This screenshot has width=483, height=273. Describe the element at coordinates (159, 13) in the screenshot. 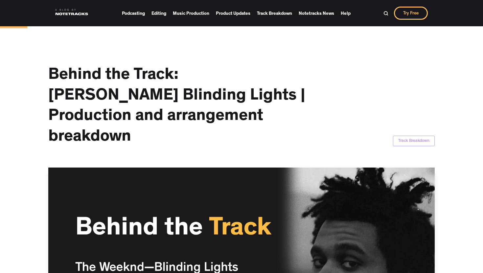

I see `a: Editing` at that location.